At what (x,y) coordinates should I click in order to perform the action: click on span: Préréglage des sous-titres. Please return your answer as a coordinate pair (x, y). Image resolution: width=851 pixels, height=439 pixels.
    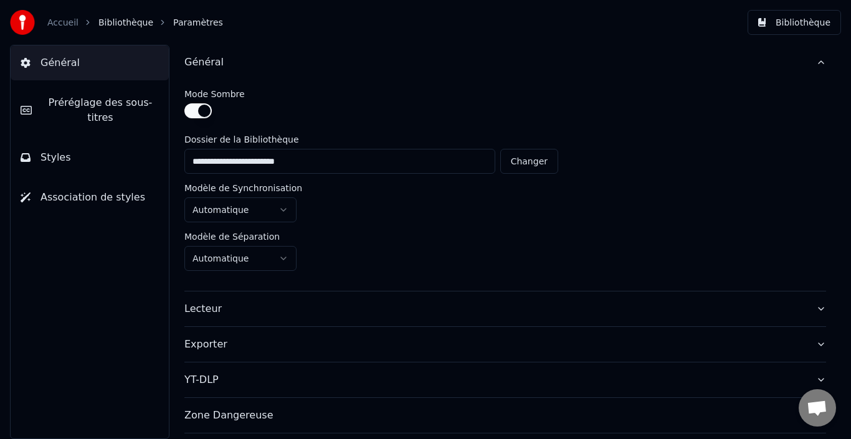
    Looking at the image, I should click on (100, 110).